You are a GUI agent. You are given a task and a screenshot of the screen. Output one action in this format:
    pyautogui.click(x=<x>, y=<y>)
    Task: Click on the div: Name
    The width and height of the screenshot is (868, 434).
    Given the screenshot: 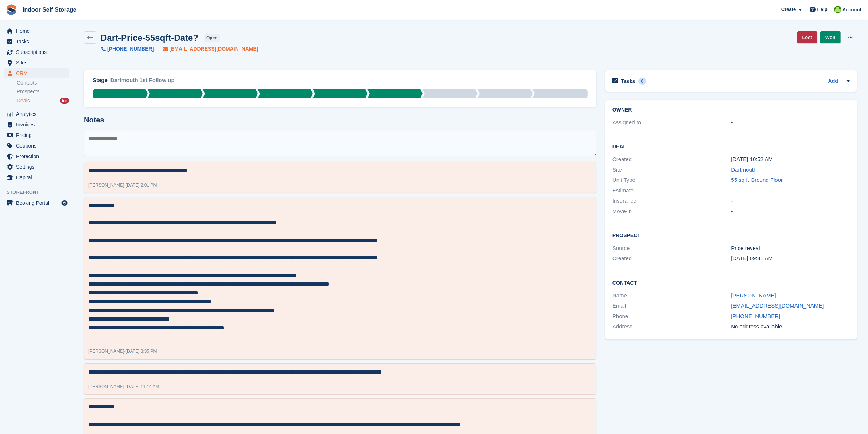 What is the action you would take?
    pyautogui.click(x=672, y=296)
    